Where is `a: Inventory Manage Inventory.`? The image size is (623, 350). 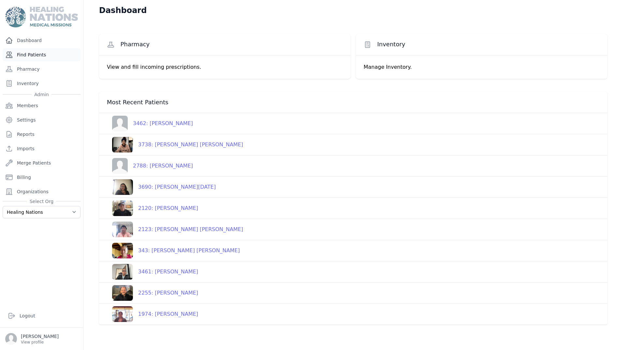 a: Inventory Manage Inventory. is located at coordinates (481, 56).